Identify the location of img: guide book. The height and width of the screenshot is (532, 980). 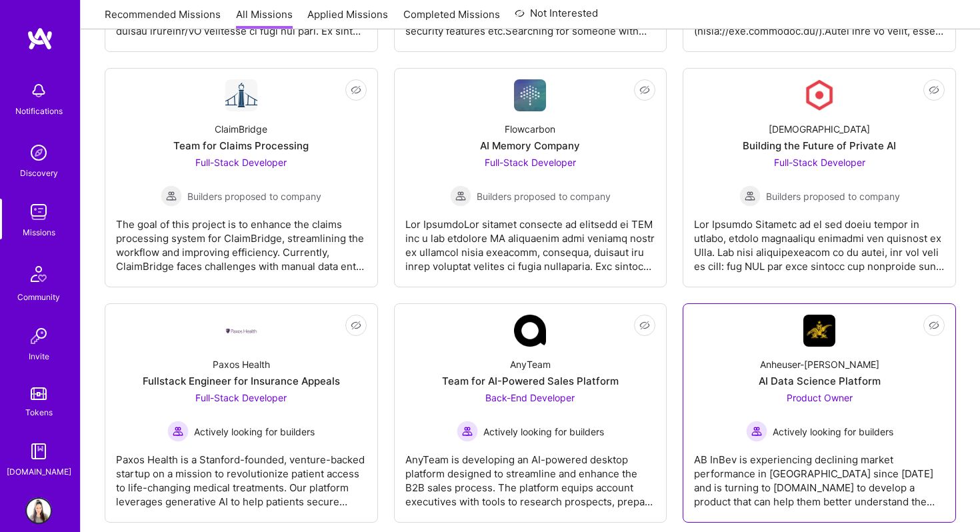
(39, 452).